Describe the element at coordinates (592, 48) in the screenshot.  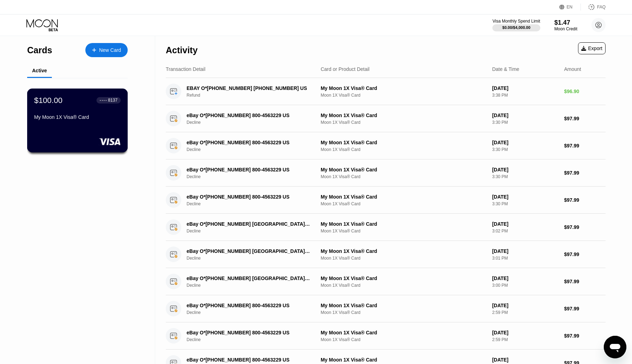
I see `div: Export` at that location.